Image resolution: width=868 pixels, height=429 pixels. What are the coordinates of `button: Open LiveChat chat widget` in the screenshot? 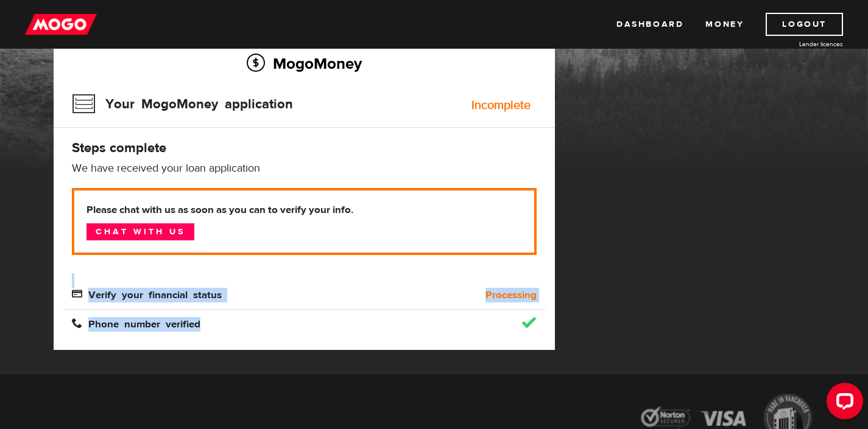 It's located at (28, 23).